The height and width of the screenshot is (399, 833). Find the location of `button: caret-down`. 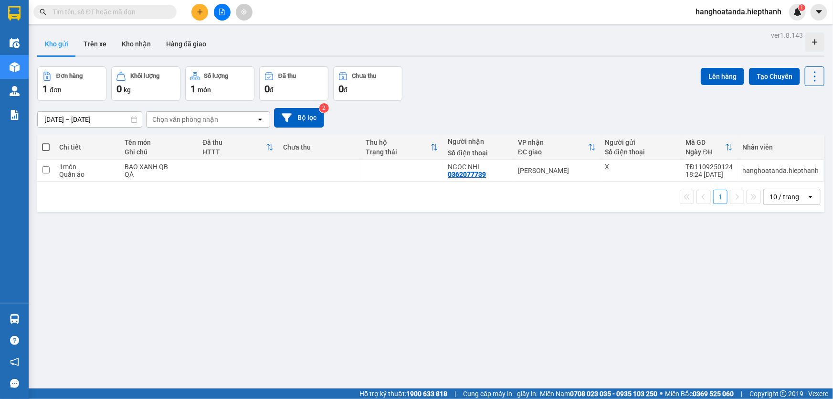

button: caret-down is located at coordinates (819, 12).